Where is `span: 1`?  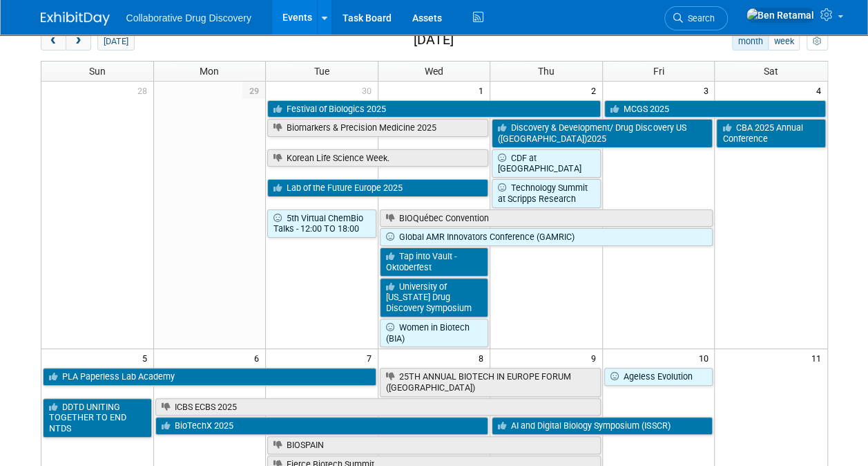
span: 1 is located at coordinates (484, 90).